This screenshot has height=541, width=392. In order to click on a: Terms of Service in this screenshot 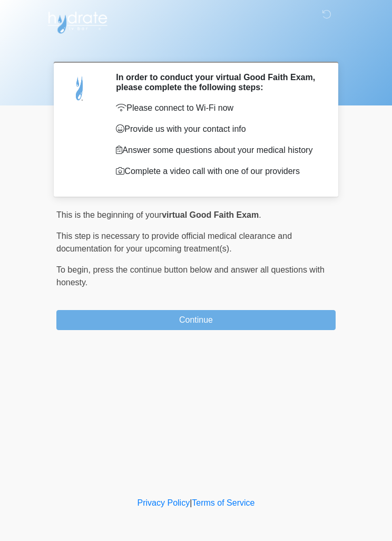, I will do `click(222, 502)`.